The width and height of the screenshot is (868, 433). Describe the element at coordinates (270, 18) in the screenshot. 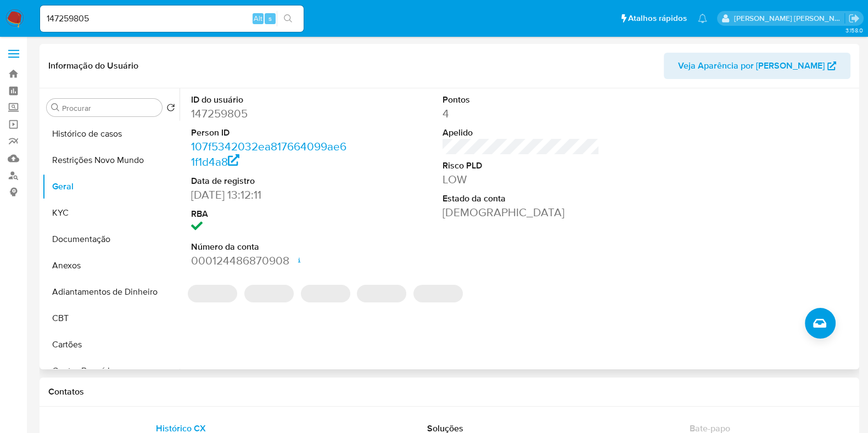

I see `span: s` at that location.